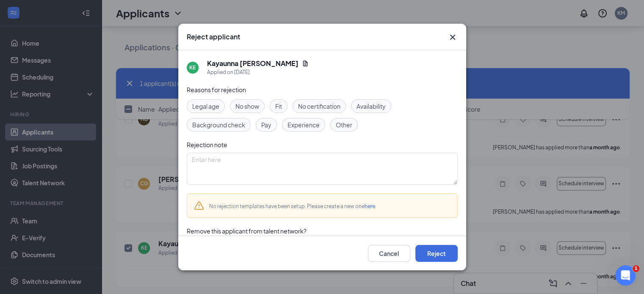 This screenshot has height=294, width=644. What do you see at coordinates (436, 254) in the screenshot?
I see `button: Reject` at bounding box center [436, 254].